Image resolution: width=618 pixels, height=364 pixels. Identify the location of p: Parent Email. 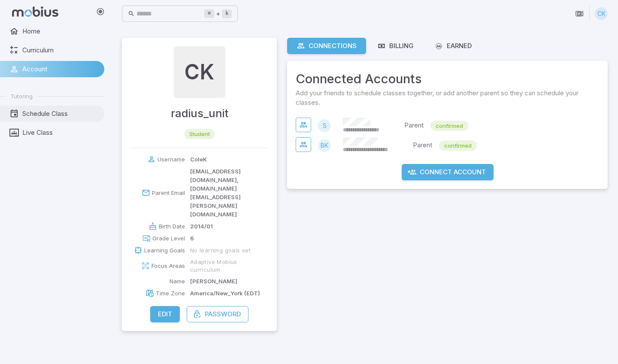
(168, 193).